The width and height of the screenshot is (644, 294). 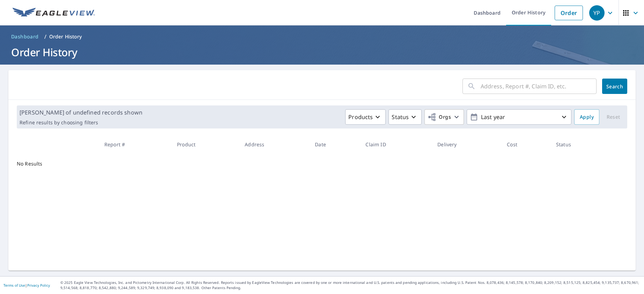 I want to click on a: Privacy Policy, so click(x=38, y=285).